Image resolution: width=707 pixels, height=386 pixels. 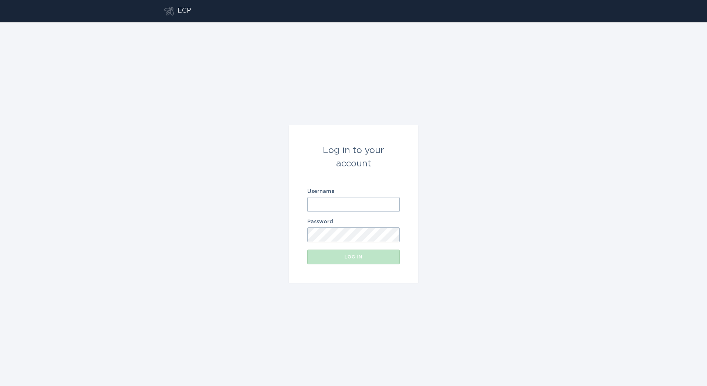 What do you see at coordinates (354, 192) in the screenshot?
I see `label: Username` at bounding box center [354, 192].